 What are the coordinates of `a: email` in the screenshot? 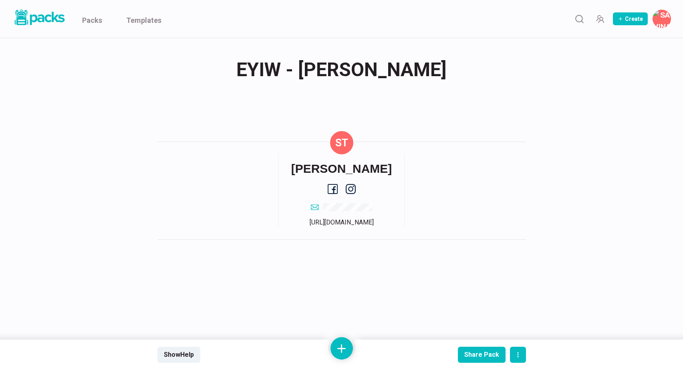 It's located at (341, 207).